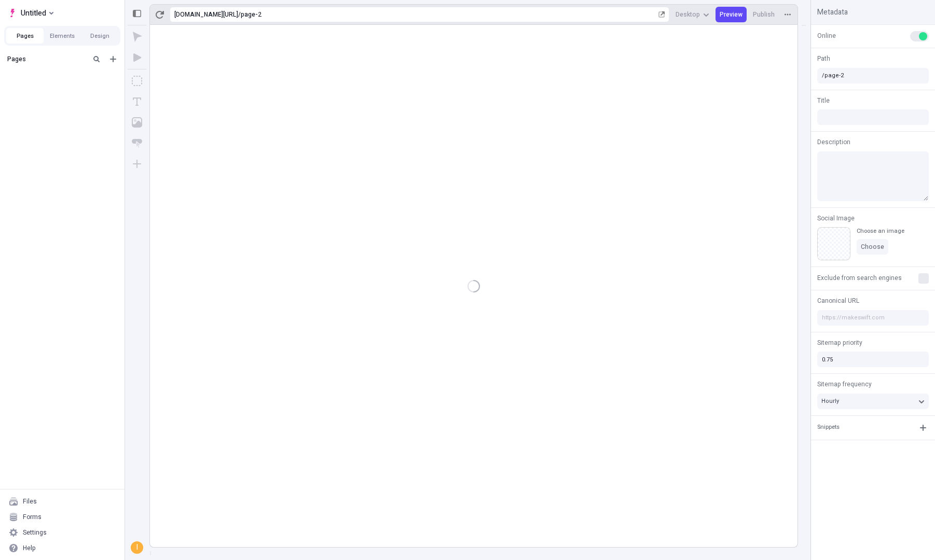  What do you see at coordinates (731, 15) in the screenshot?
I see `button: Preview` at bounding box center [731, 15].